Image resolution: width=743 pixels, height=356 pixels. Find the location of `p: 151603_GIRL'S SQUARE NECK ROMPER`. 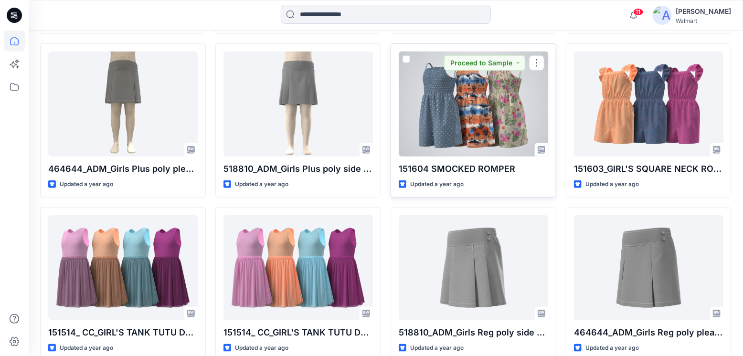

p: 151603_GIRL'S SQUARE NECK ROMPER is located at coordinates (648, 169).